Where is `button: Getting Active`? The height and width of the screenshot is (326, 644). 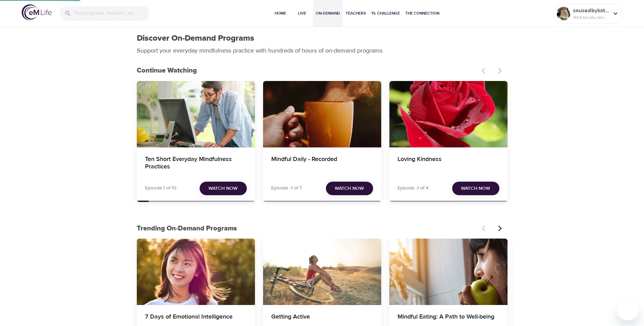
button: Getting Active is located at coordinates (322, 272).